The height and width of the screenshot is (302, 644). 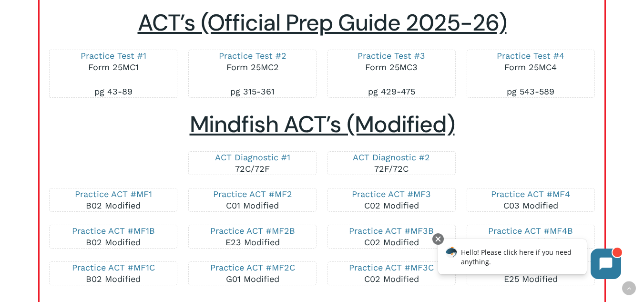 I want to click on a: Practice Test #4, so click(x=531, y=56).